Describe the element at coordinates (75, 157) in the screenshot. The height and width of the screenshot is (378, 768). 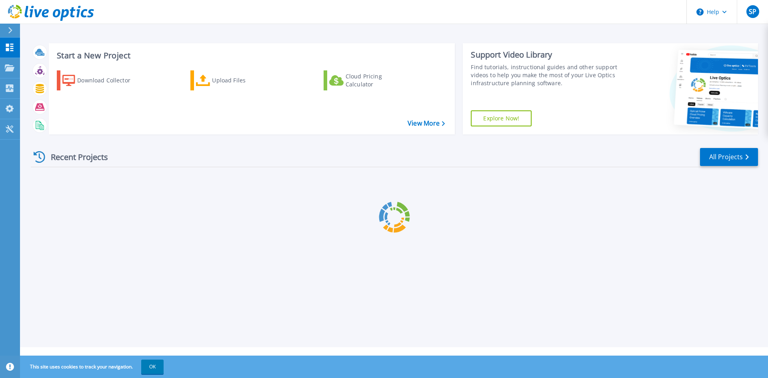
I see `div: Recent Projects` at that location.